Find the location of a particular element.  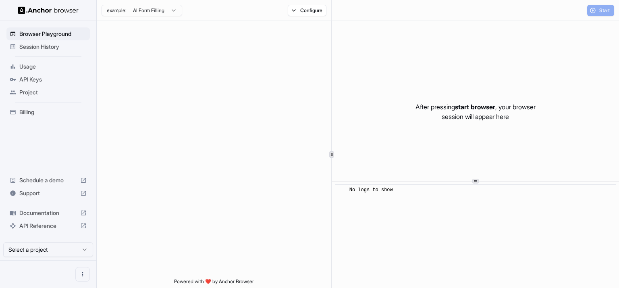

div: API Reference is located at coordinates (48, 226).